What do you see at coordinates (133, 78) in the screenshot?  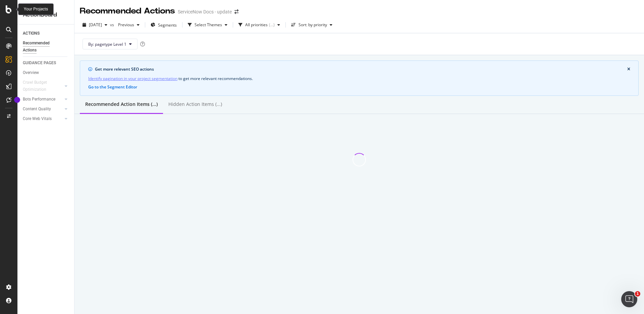 I see `a: Identify pagination in your project segmentation` at bounding box center [133, 78].